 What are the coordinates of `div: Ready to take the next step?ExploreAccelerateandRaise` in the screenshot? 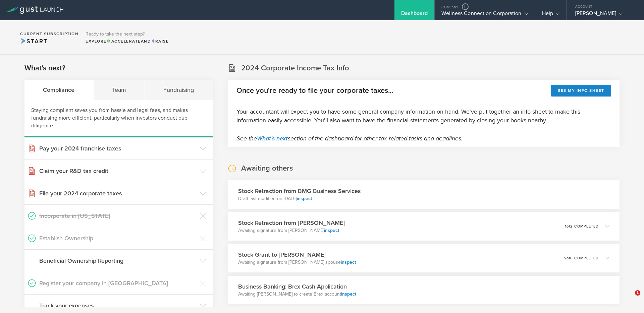 It's located at (127, 37).